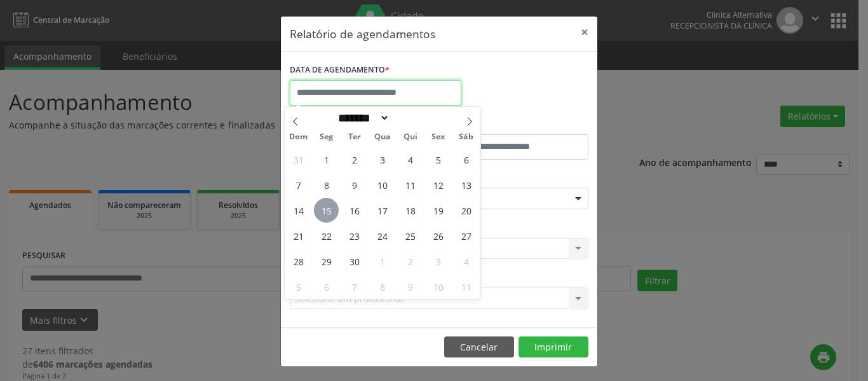 The height and width of the screenshot is (381, 868). Describe the element at coordinates (382, 261) in the screenshot. I see `span: Outubro 1, 2025` at that location.